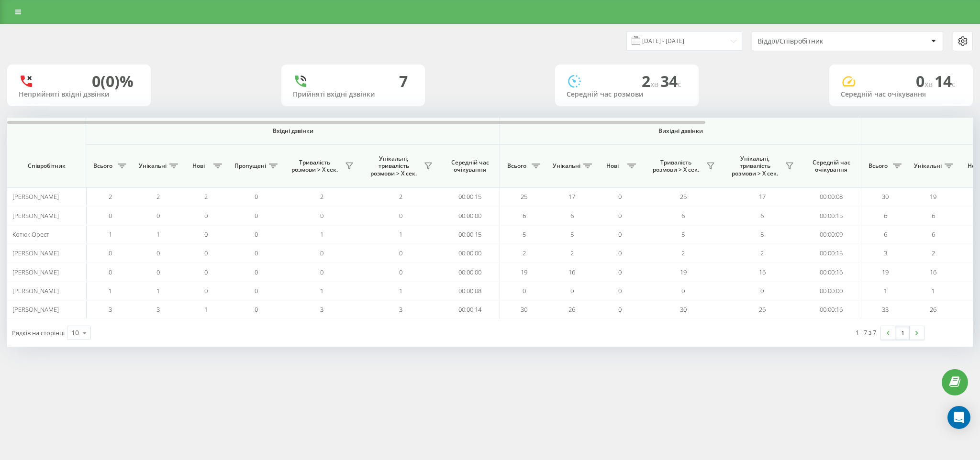  What do you see at coordinates (75, 333) in the screenshot?
I see `div: 10` at bounding box center [75, 333].